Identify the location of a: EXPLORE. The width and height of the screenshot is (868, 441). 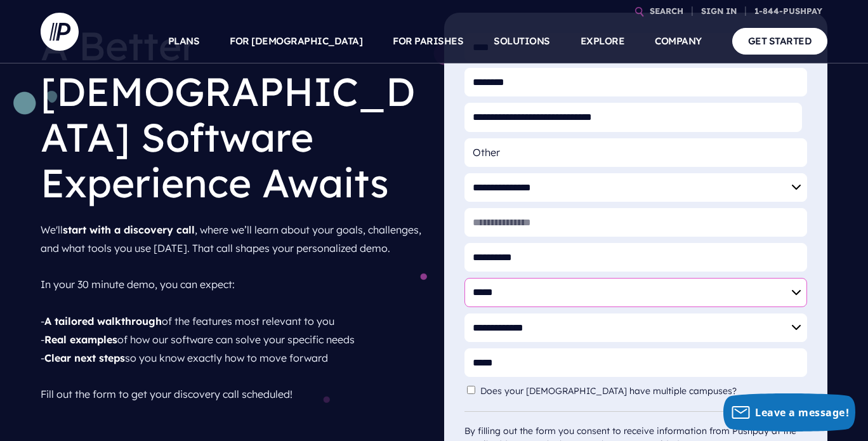
(603, 41).